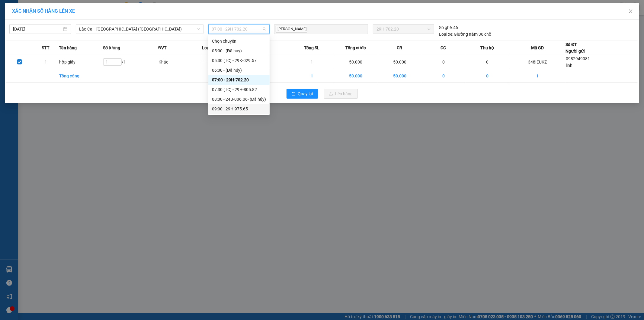 Image resolution: width=644 pixels, height=320 pixels. I want to click on td: hộp giấy, so click(81, 62).